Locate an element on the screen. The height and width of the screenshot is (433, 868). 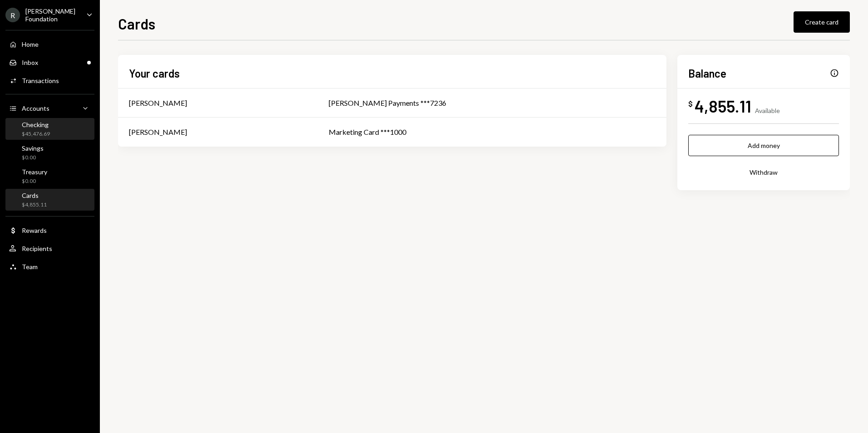
div: $4,855.11 is located at coordinates (34, 204).